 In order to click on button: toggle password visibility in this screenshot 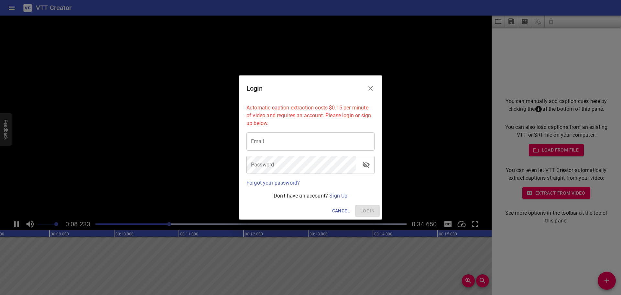, I will do `click(366, 165)`.